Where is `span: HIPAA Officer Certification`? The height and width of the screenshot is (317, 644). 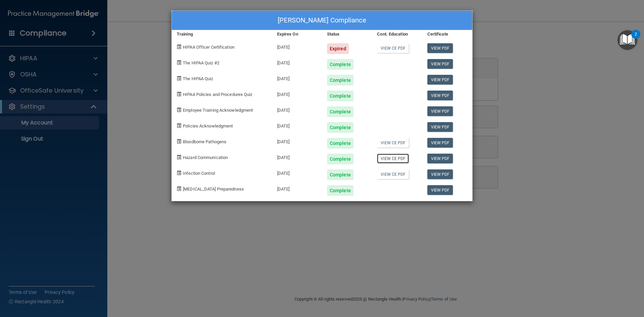 span: HIPAA Officer Certification is located at coordinates (209, 47).